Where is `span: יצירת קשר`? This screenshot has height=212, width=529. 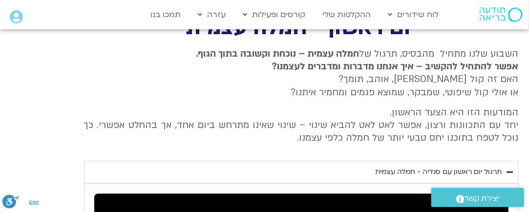
span: יצירת קשר is located at coordinates (482, 198).